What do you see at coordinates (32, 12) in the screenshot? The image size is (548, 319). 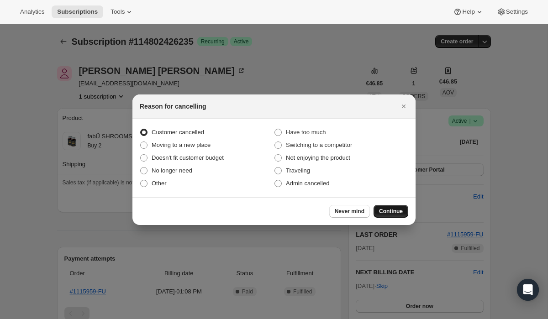 I see `button: Analytics` at bounding box center [32, 12].